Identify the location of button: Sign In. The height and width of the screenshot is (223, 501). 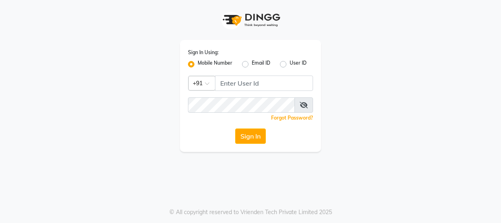
(250, 136).